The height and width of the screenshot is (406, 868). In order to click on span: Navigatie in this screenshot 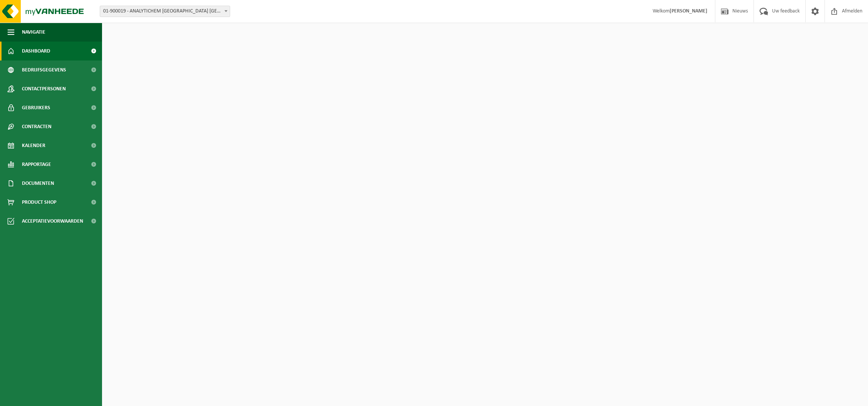, I will do `click(33, 32)`.